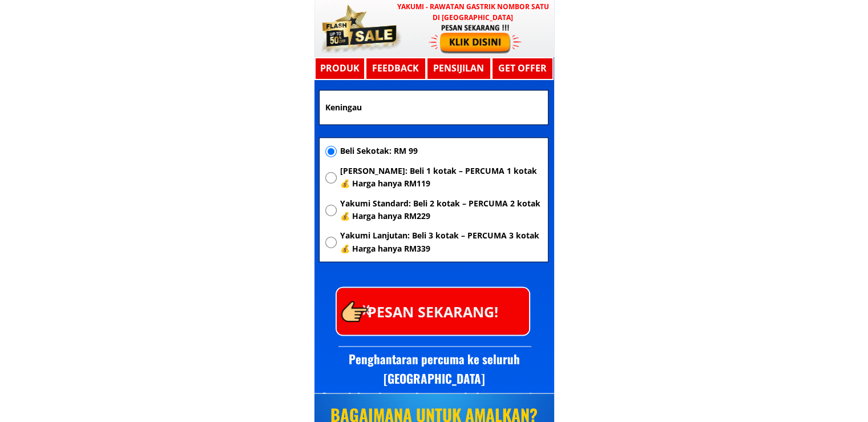  What do you see at coordinates (433, 311) in the screenshot?
I see `p: PESAN SEKARANG!` at bounding box center [433, 311].